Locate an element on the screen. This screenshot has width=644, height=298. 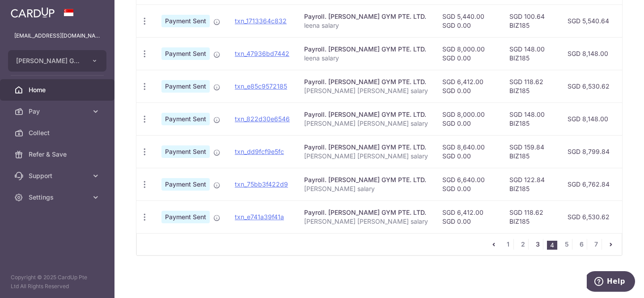
td: SGD 122.84 BIZ185 is located at coordinates (531, 184).